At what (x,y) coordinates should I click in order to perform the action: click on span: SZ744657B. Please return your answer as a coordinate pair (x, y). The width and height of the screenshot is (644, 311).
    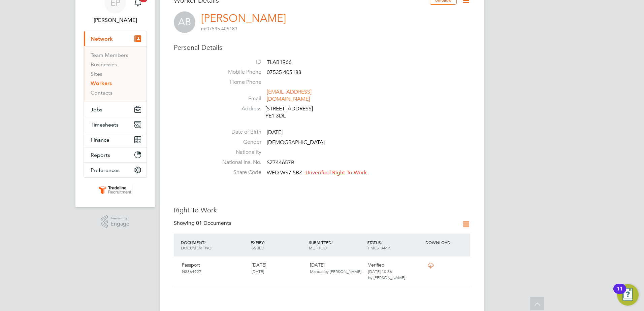
    Looking at the image, I should click on (281, 163).